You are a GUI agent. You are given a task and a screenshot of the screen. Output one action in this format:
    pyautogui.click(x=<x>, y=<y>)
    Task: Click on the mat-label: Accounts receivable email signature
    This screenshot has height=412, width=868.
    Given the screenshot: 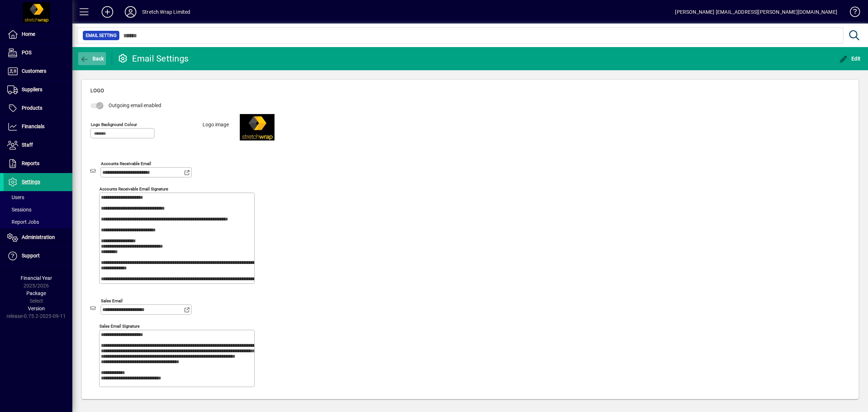 What is the action you would take?
    pyautogui.click(x=134, y=188)
    